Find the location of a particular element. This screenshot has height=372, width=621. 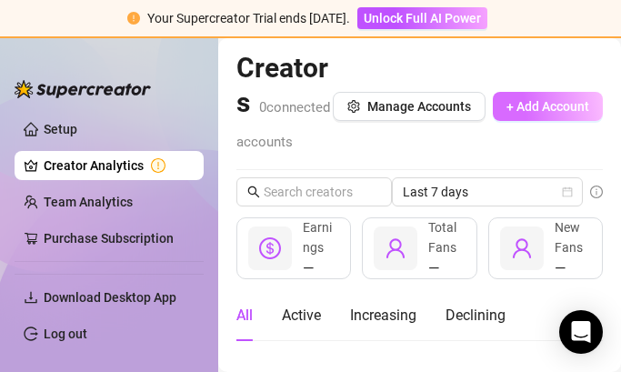

div: Active is located at coordinates (301, 316).